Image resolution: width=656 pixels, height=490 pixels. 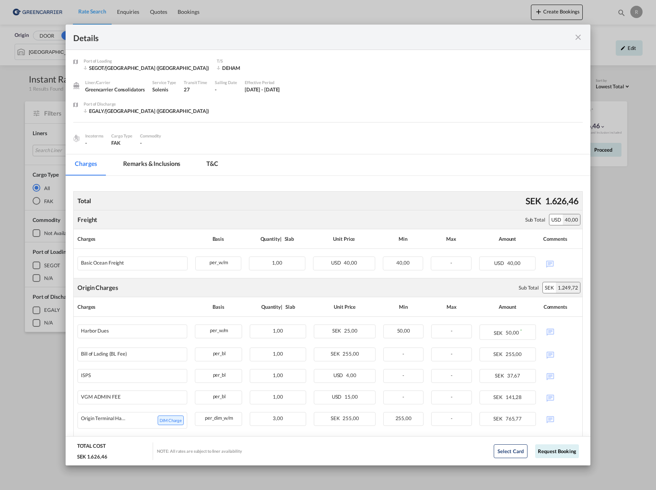 What do you see at coordinates (164, 82) in the screenshot?
I see `div: Service Type` at bounding box center [164, 82].